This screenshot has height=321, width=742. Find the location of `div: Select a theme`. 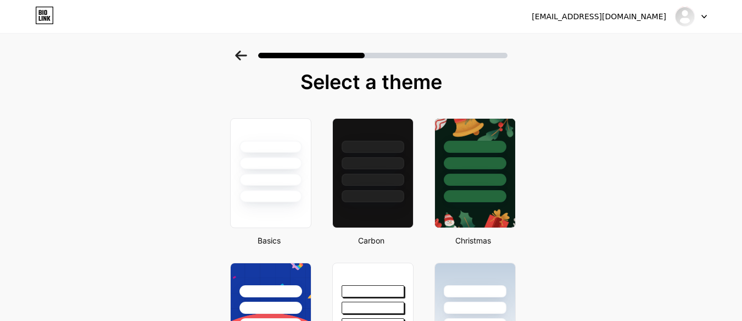

div: Select a theme is located at coordinates (371, 82).